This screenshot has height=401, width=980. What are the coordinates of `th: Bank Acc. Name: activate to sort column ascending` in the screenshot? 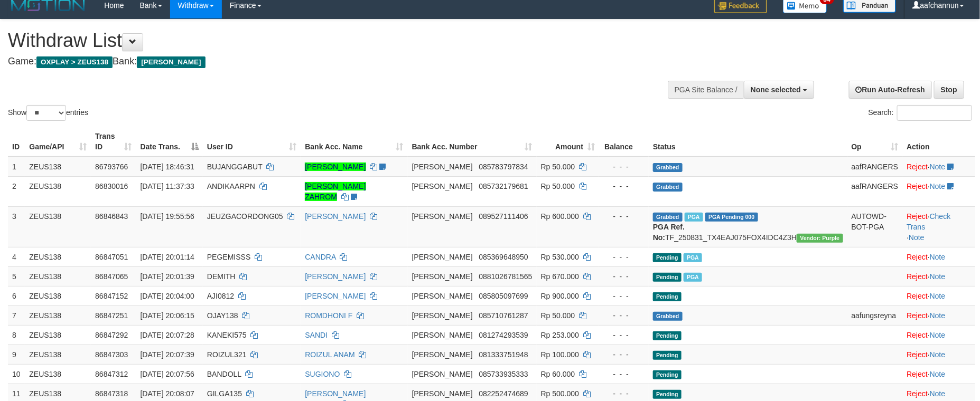 It's located at (354, 142).